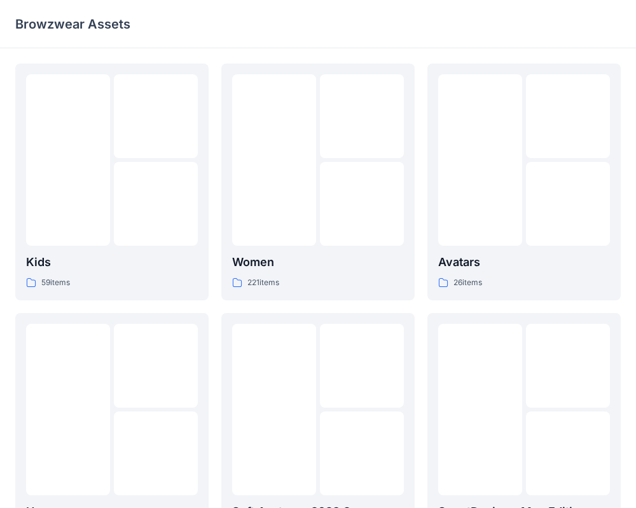  Describe the element at coordinates (524, 182) in the screenshot. I see `a: Avatars26items` at that location.